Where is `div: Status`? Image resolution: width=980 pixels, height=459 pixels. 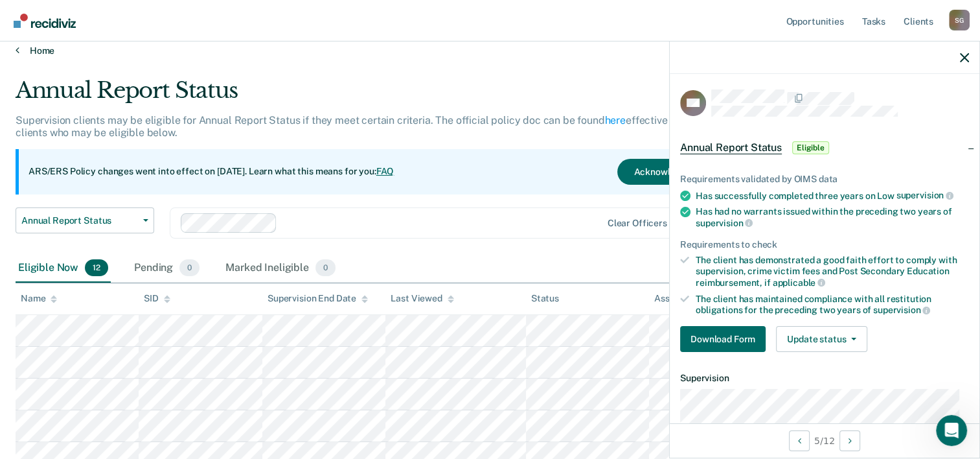 div: Status is located at coordinates (545, 298).